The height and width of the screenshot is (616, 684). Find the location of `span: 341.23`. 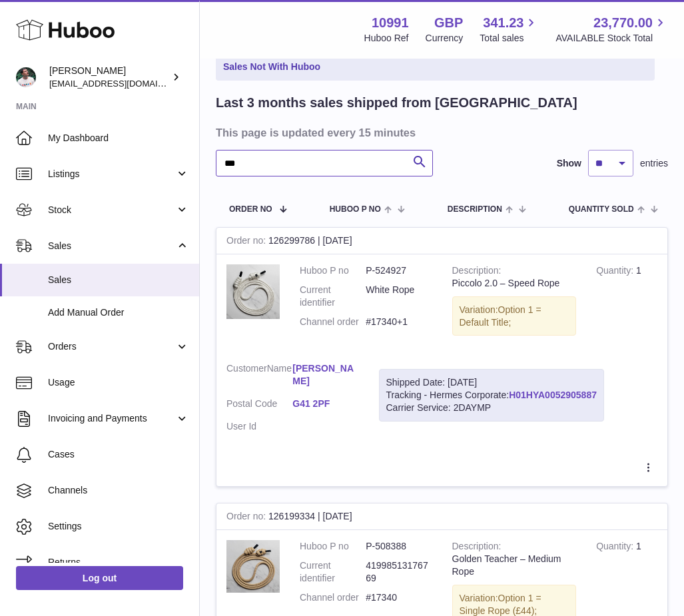

span: 341.23 is located at coordinates (502, 23).